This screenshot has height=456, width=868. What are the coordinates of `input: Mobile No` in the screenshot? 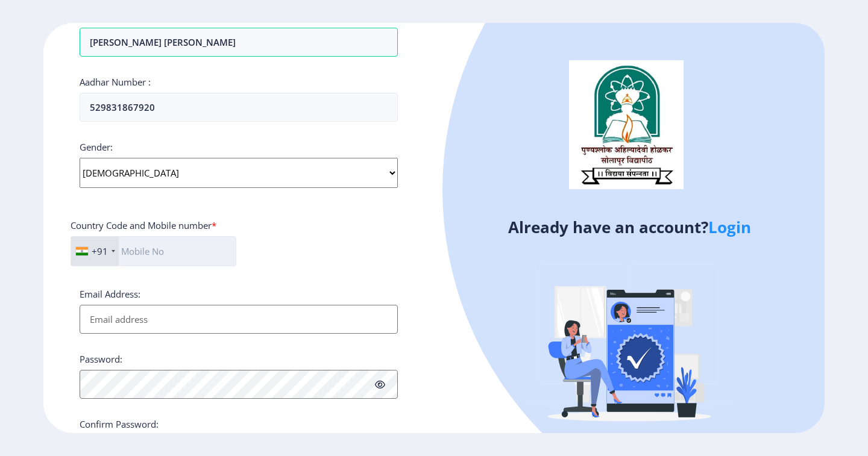 It's located at (153, 252).